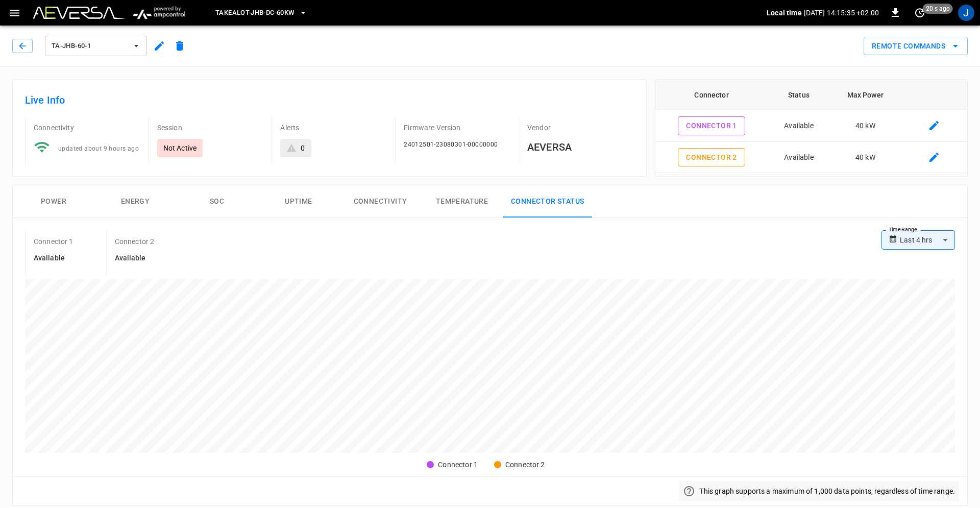  What do you see at coordinates (299, 201) in the screenshot?
I see `button: Uptime` at bounding box center [299, 201].